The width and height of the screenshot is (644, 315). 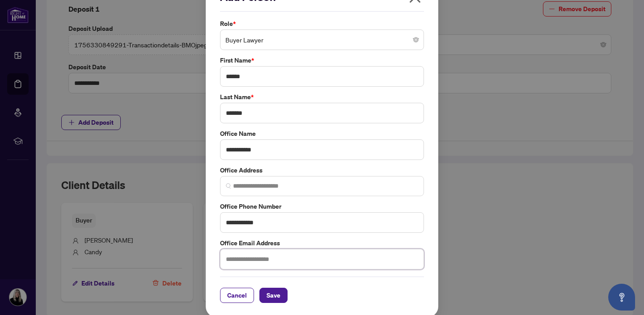 I want to click on label: Role, so click(x=322, y=23).